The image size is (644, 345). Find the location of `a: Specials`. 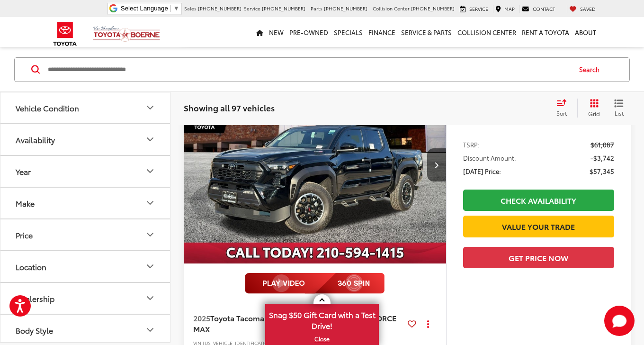

a: Specials is located at coordinates (348, 32).